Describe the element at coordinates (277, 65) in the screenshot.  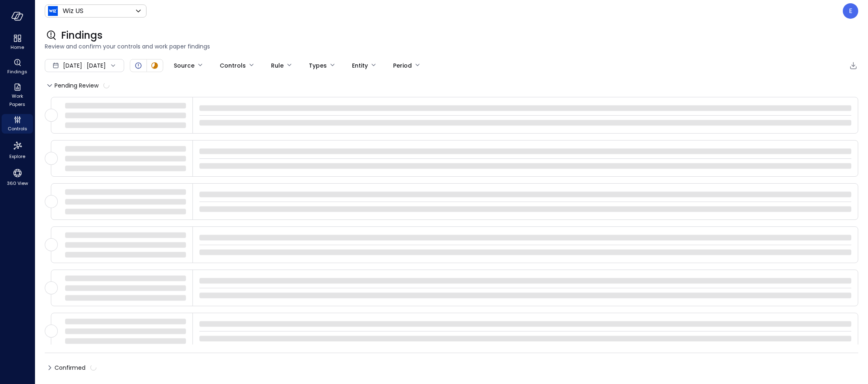
I see `div: Rule` at that location.